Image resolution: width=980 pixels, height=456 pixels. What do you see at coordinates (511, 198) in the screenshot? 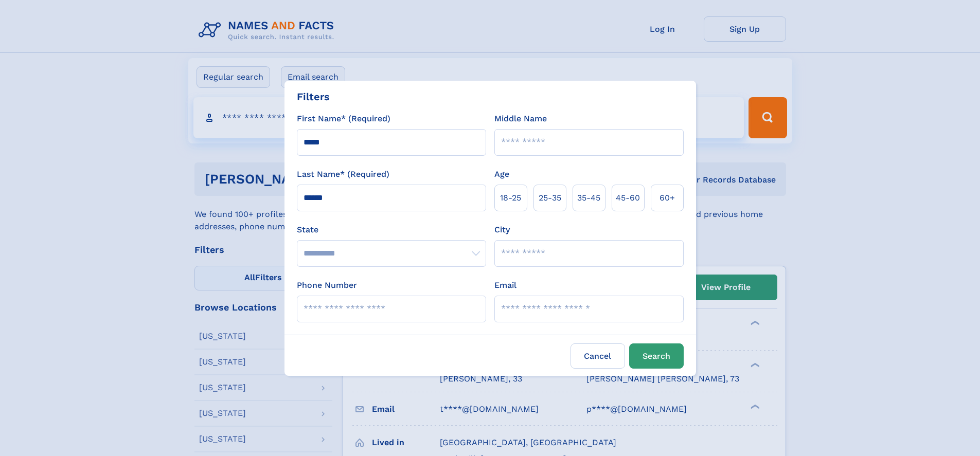
I see `span: 18‑25` at bounding box center [511, 198].